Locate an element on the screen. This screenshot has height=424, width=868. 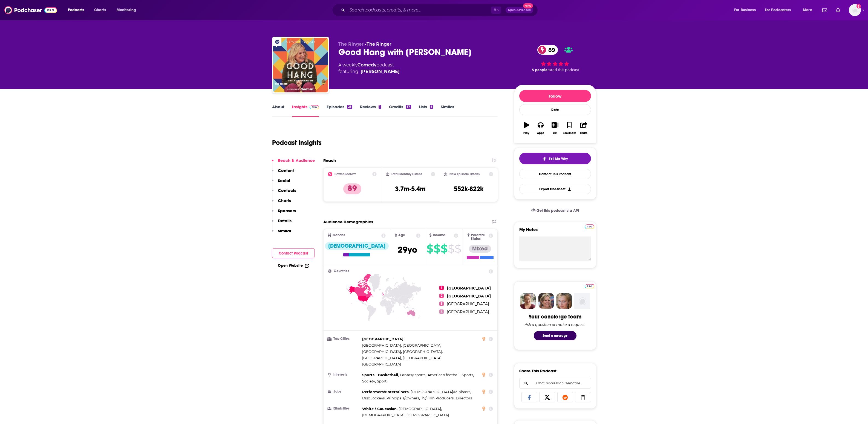
img: Sydney Profile is located at coordinates (527, 301).